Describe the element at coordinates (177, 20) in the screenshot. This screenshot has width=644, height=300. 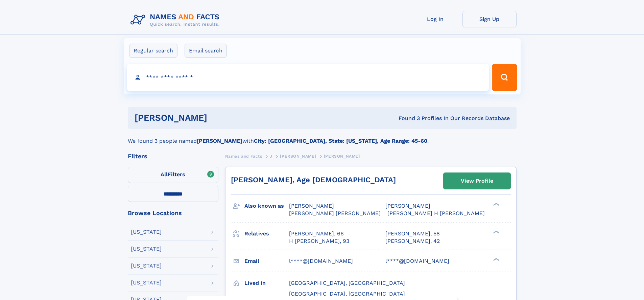
I see `img: Logo Names and Facts` at that location.